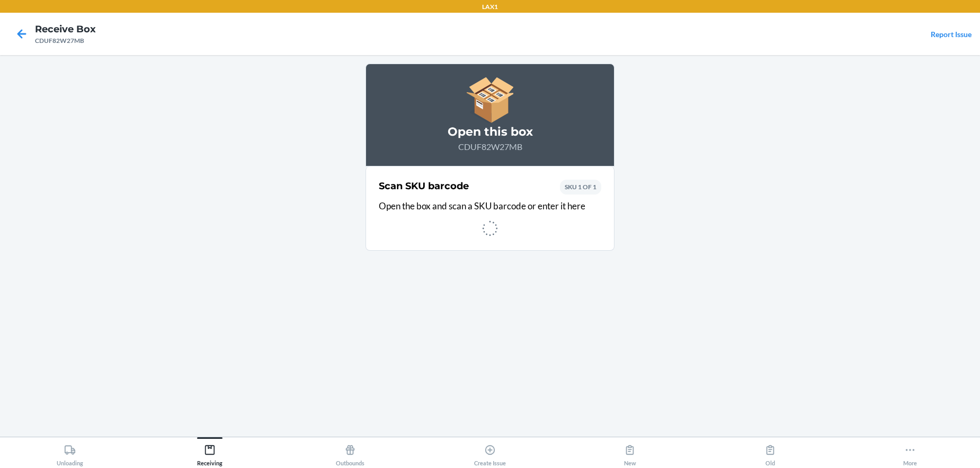  What do you see at coordinates (65, 41) in the screenshot?
I see `div: CDUF82W27MB` at bounding box center [65, 41].